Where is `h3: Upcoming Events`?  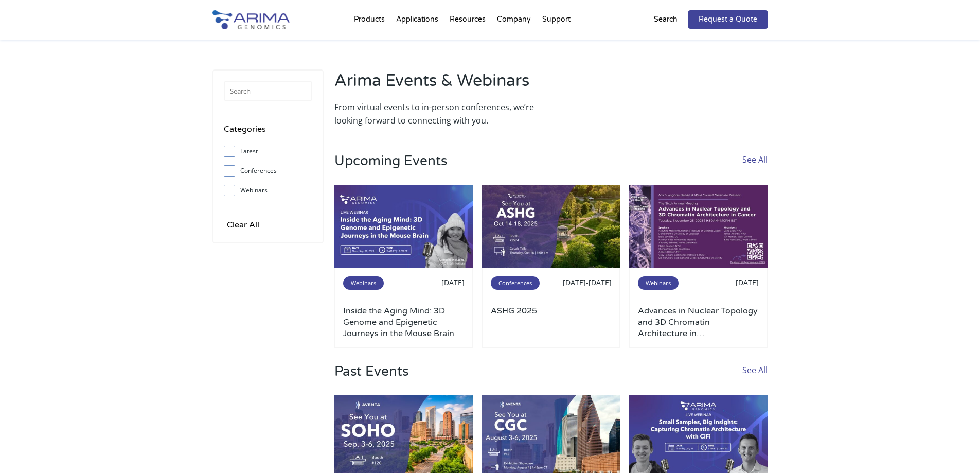
h3: Upcoming Events is located at coordinates (391, 169).